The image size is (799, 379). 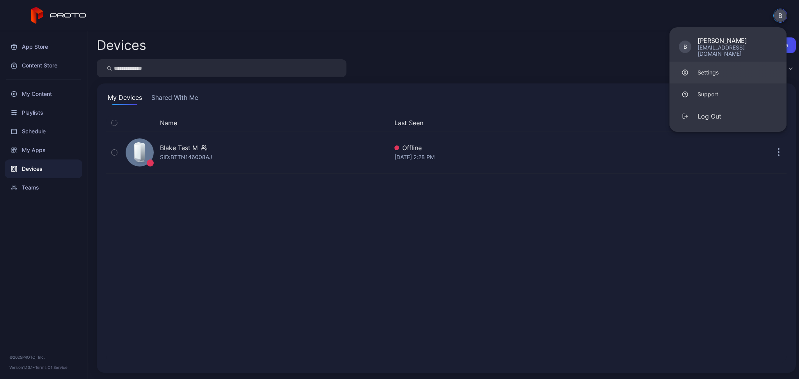 I want to click on a: My Content, so click(x=43, y=94).